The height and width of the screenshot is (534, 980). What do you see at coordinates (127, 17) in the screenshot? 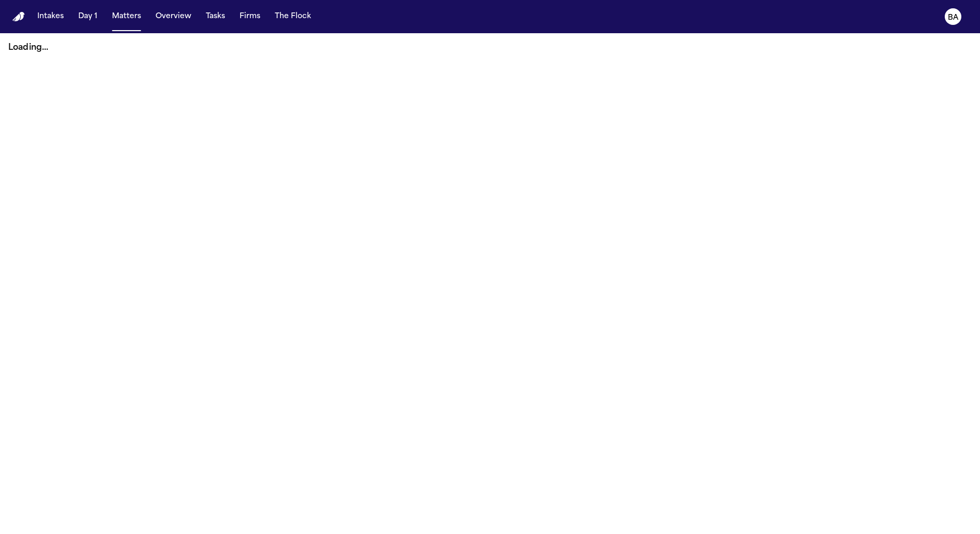
I see `a: Matters` at bounding box center [127, 17].